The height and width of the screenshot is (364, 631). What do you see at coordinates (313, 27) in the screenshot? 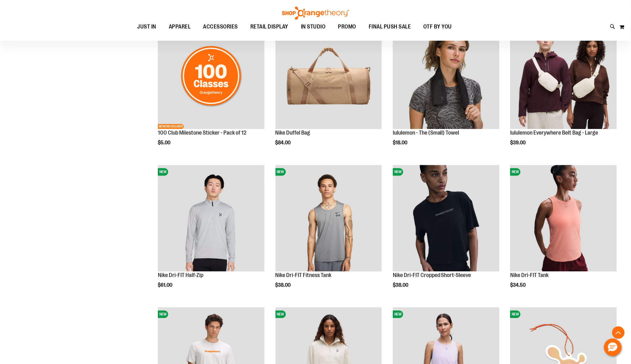
I see `a: IN STUDIO` at bounding box center [313, 27].